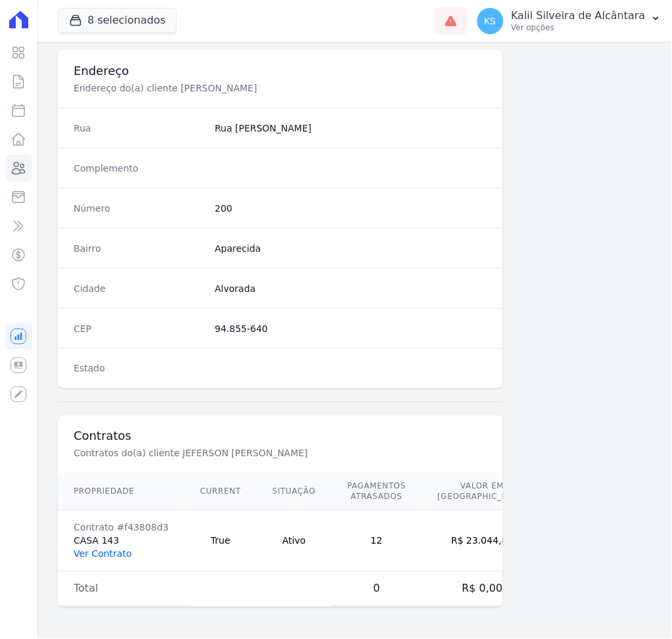  I want to click on div: Contrato #f43808d3, so click(121, 528).